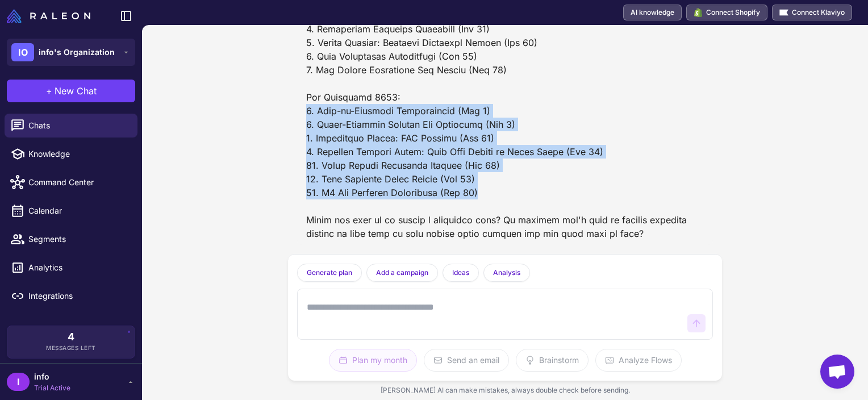 This screenshot has height=400, width=868. Describe the element at coordinates (48, 16) in the screenshot. I see `img: Raleon Logo` at that location.